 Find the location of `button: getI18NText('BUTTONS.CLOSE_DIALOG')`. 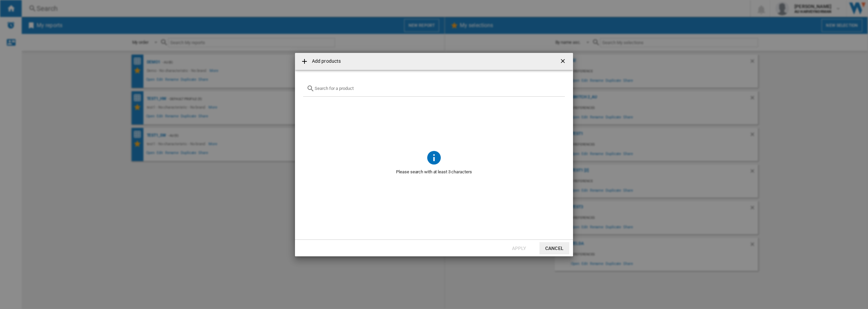

button: getI18NText('BUTTONS.CLOSE_DIALOG') is located at coordinates (563, 62).